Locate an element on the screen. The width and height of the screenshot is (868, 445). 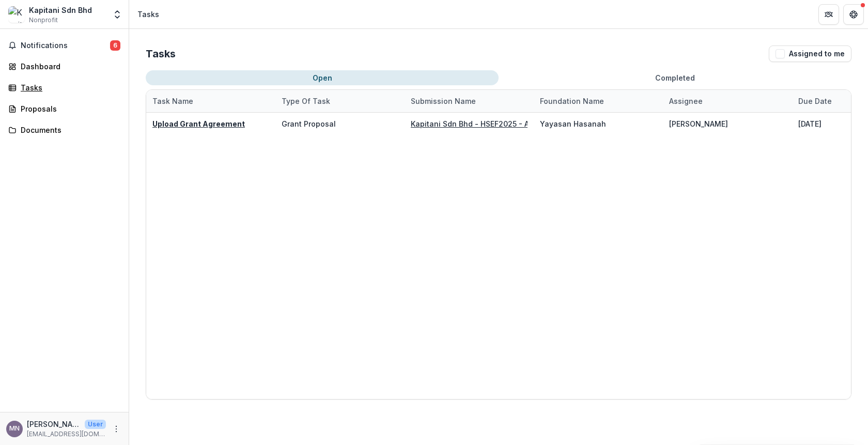
button: Get Help is located at coordinates (854, 14).